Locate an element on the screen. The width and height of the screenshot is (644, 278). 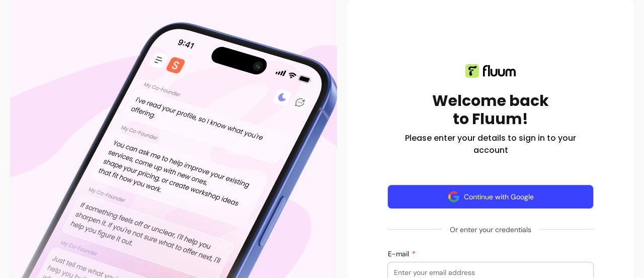
button: Continue with Google is located at coordinates (491, 196).